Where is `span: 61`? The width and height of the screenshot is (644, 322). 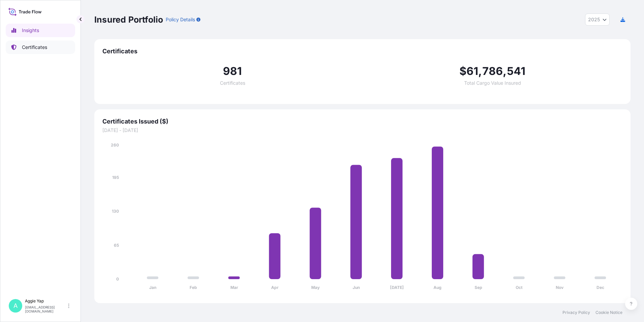 span: 61 is located at coordinates (472, 71).